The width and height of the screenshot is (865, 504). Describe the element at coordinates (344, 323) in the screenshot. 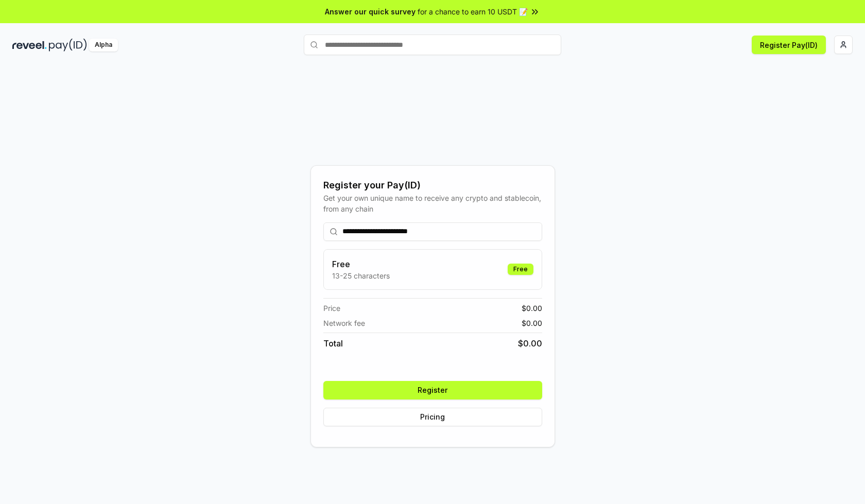

I see `span: Network fee` at that location.